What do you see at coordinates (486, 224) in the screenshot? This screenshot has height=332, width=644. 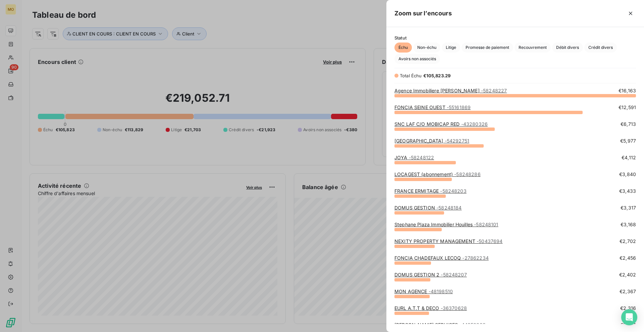 I see `span: - 58248101` at bounding box center [486, 224].